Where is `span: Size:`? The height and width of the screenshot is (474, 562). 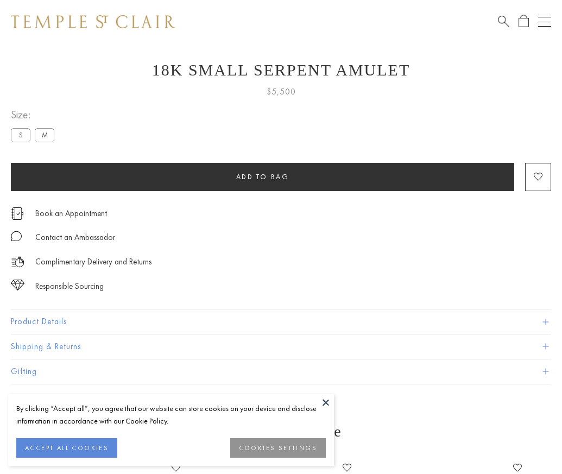 span: Size: is located at coordinates (35, 115).